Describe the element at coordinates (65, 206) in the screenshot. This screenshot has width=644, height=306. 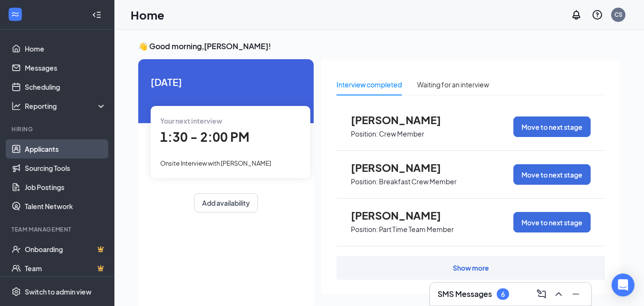
I see `a: Talent Network` at that location.